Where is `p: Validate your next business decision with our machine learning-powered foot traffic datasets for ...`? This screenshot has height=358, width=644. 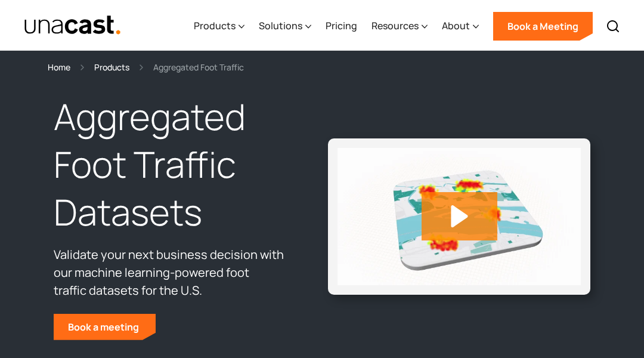
p: Validate your next business decision with our machine learning-powered foot traffic datasets for ... is located at coordinates (169, 273).